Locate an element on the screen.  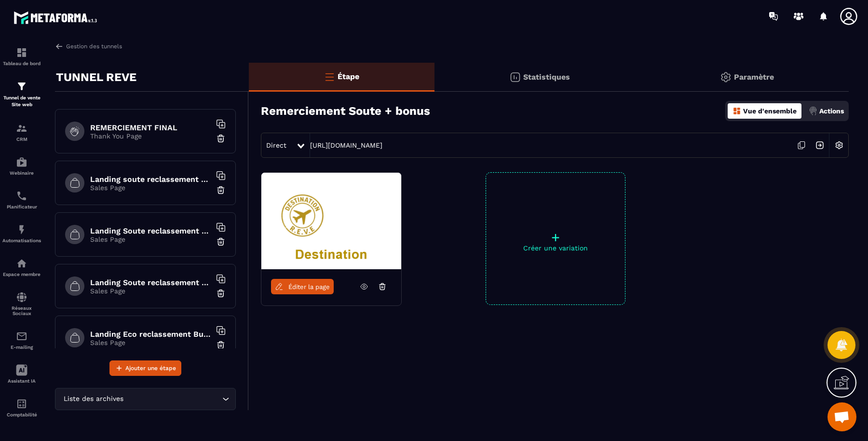
img: setting-w.858f3a88.svg is located at coordinates (839, 146).